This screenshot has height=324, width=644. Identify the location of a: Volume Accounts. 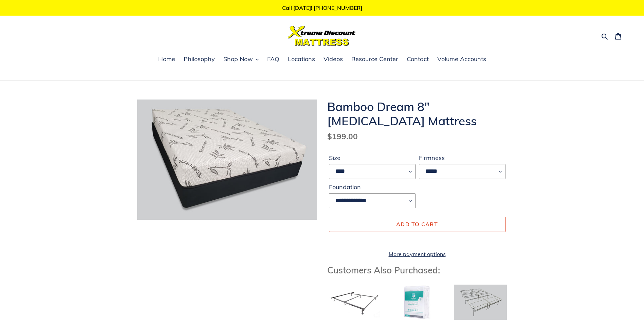
(462, 60).